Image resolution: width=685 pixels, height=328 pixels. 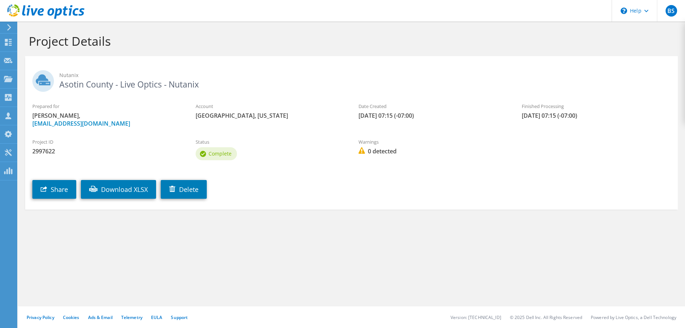 What do you see at coordinates (546, 317) in the screenshot?
I see `li: © 2025 Dell Inc. All Rights Reserved` at bounding box center [546, 317].